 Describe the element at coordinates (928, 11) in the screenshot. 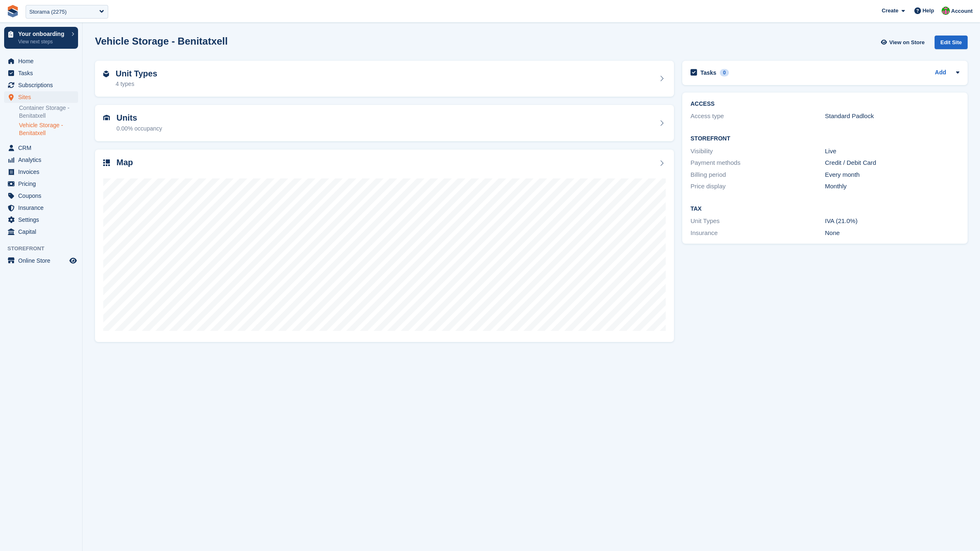

I see `span: Help` at that location.